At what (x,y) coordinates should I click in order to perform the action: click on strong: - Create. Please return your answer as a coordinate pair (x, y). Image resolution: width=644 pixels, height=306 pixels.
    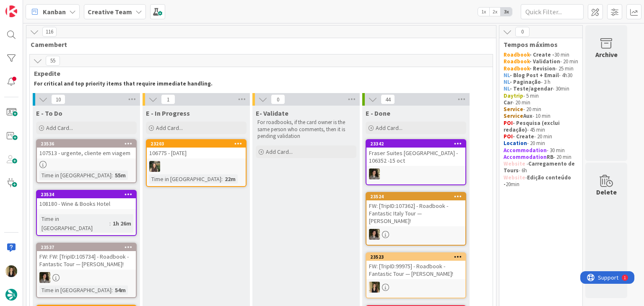
    Looking at the image, I should click on (523, 136).